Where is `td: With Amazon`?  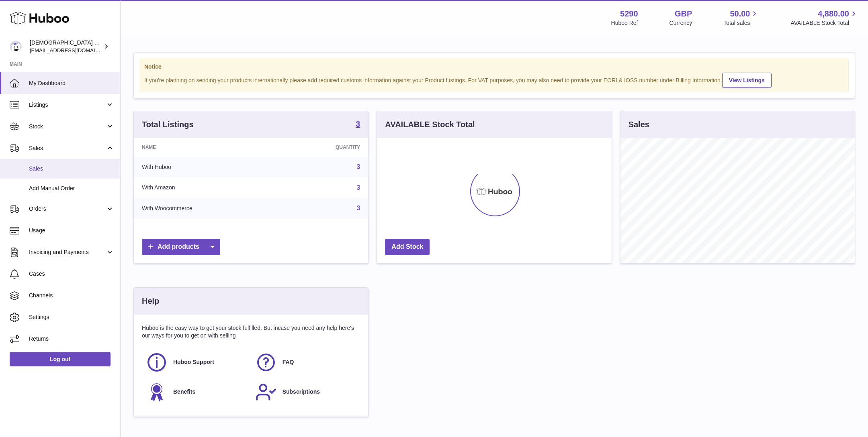
td: With Amazon is located at coordinates (207, 188).